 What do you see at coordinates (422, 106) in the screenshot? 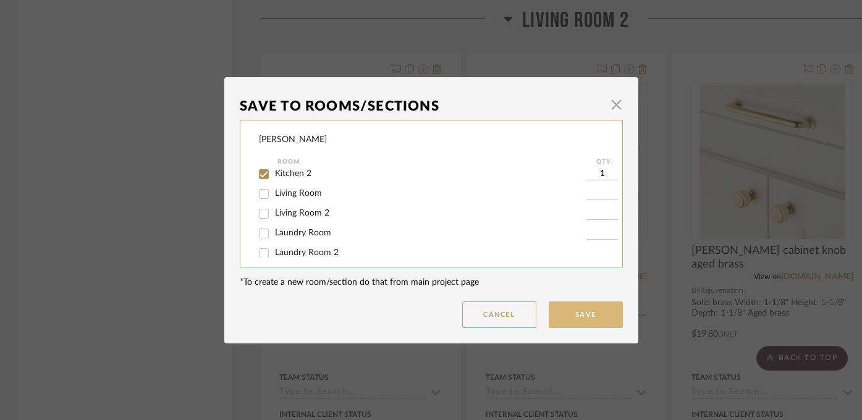
I see `div: Save To Rooms/Sections` at bounding box center [422, 106].